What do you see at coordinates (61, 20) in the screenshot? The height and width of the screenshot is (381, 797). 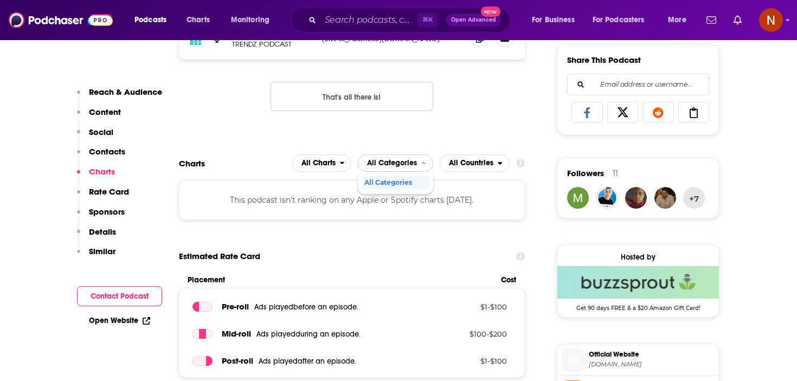 I see `a: Podchaser - Follow, Share and Rate Podcasts` at bounding box center [61, 20].